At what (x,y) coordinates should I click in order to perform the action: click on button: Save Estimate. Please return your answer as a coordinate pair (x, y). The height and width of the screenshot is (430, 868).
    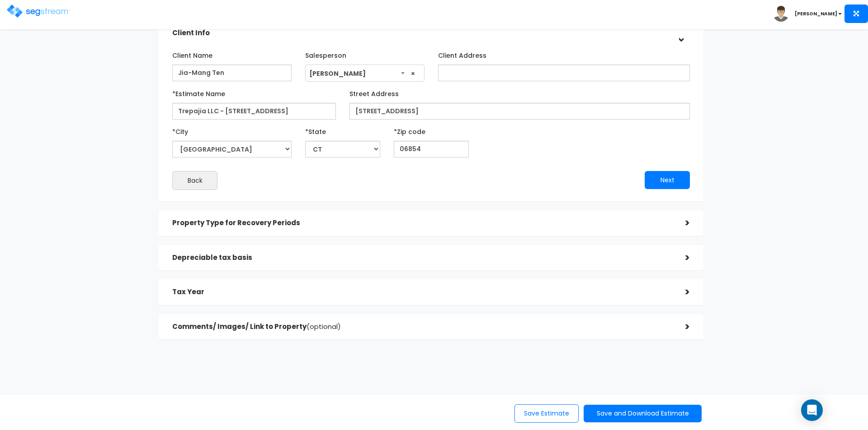
    Looking at the image, I should click on (546, 413).